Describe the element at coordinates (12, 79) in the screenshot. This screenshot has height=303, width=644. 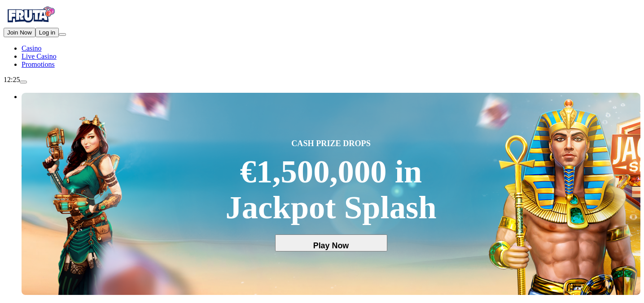
I see `span: 12:25` at that location.